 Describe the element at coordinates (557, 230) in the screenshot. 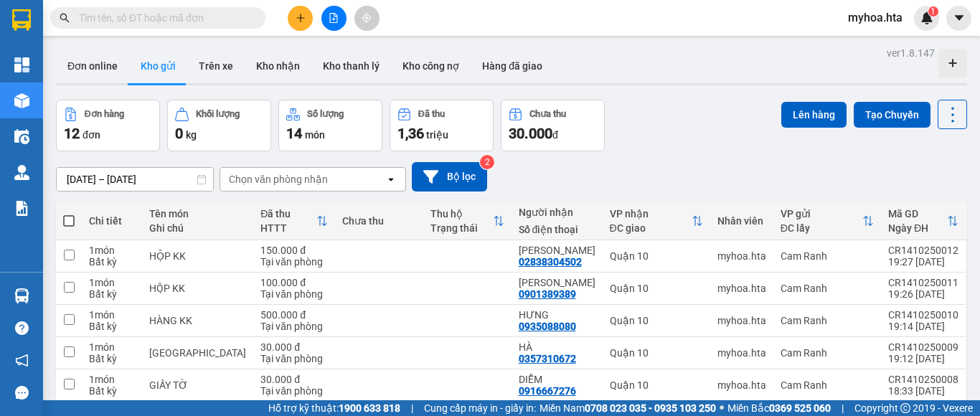

I see `div: Số điện thoại` at that location.